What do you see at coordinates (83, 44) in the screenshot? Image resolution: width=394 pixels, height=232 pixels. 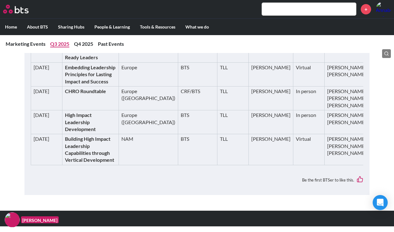 I see `a: Q4 2025` at bounding box center [83, 44].